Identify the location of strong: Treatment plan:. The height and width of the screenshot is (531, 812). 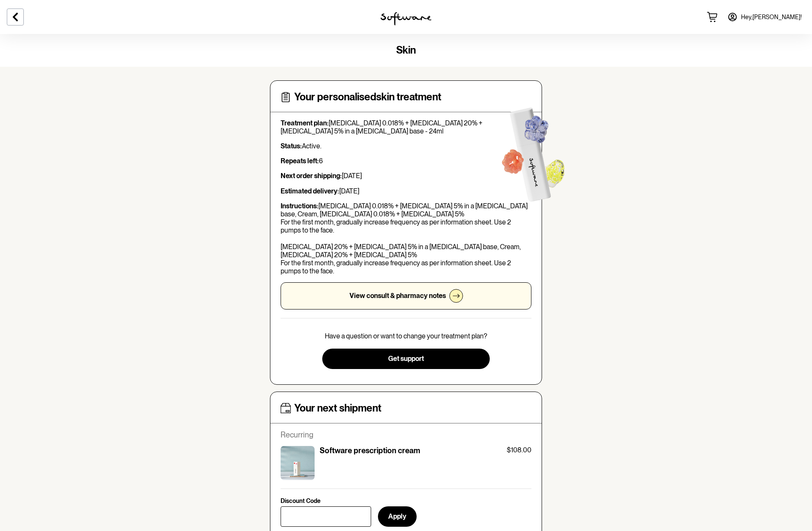
(304, 123).